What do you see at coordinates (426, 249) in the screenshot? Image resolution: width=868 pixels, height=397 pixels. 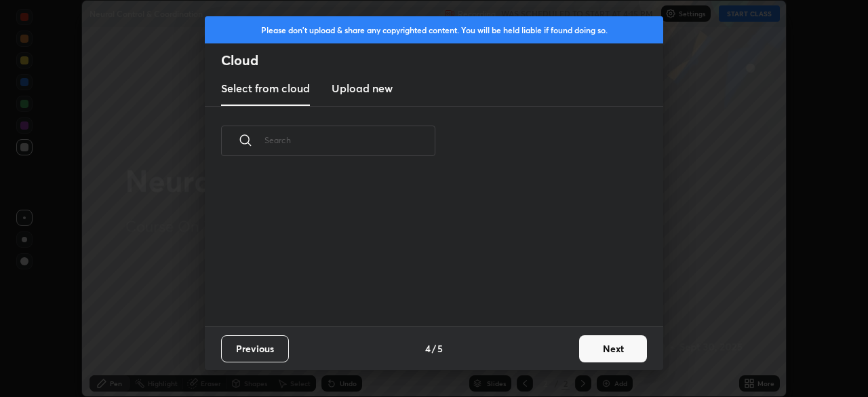 I see `div: grid` at bounding box center [426, 249].